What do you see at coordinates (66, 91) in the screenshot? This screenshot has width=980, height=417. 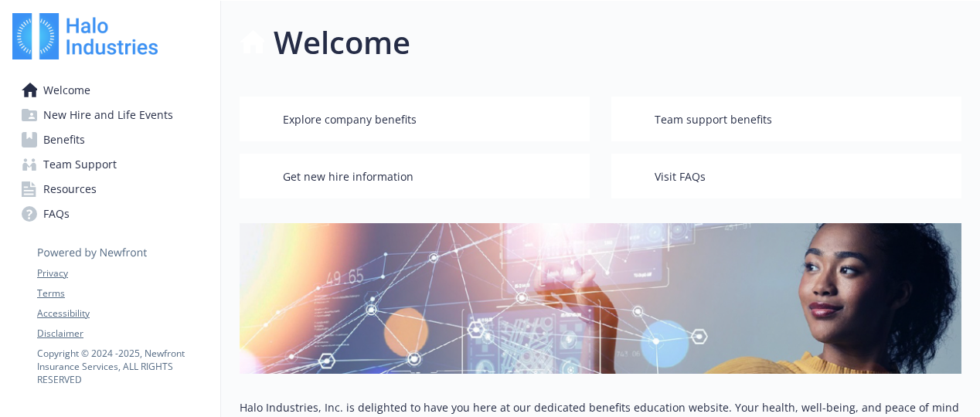 I see `span: Welcome` at bounding box center [66, 91].